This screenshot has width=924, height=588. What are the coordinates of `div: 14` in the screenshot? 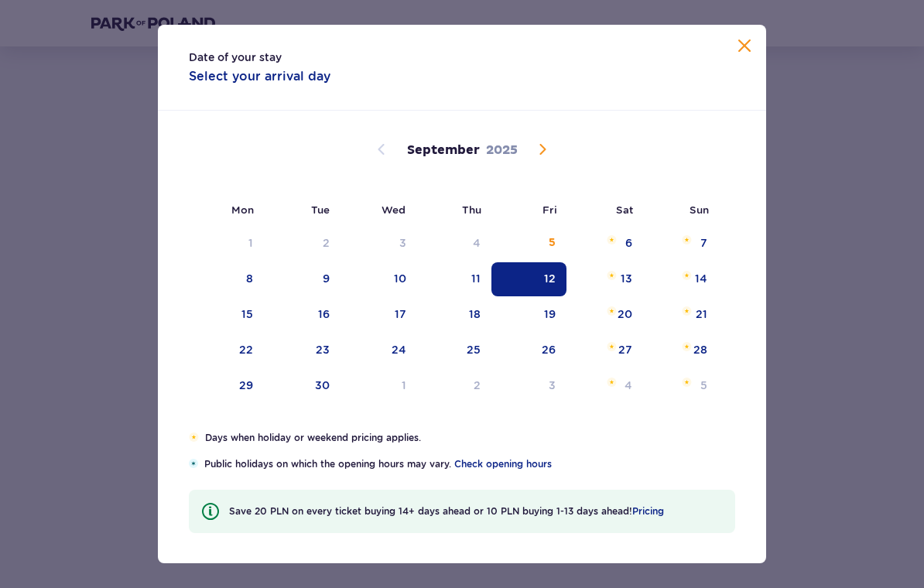 It's located at (701, 279).